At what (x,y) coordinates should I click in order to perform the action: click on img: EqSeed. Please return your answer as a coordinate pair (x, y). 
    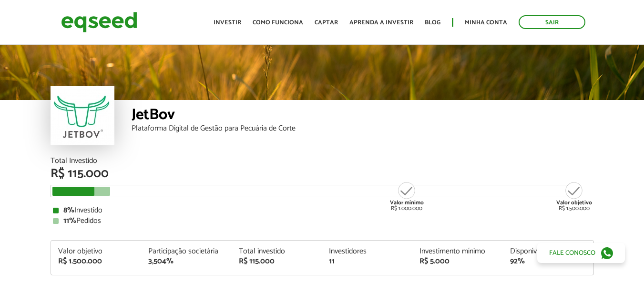
    Looking at the image, I should click on (99, 22).